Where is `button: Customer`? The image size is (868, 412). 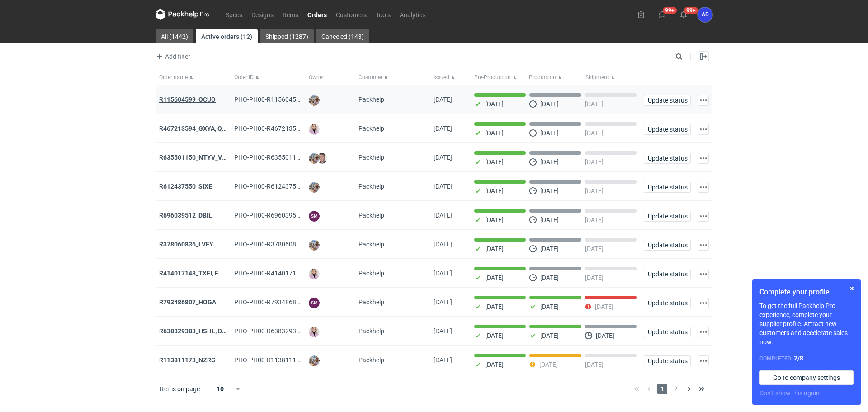
button: Customer is located at coordinates (393, 78).